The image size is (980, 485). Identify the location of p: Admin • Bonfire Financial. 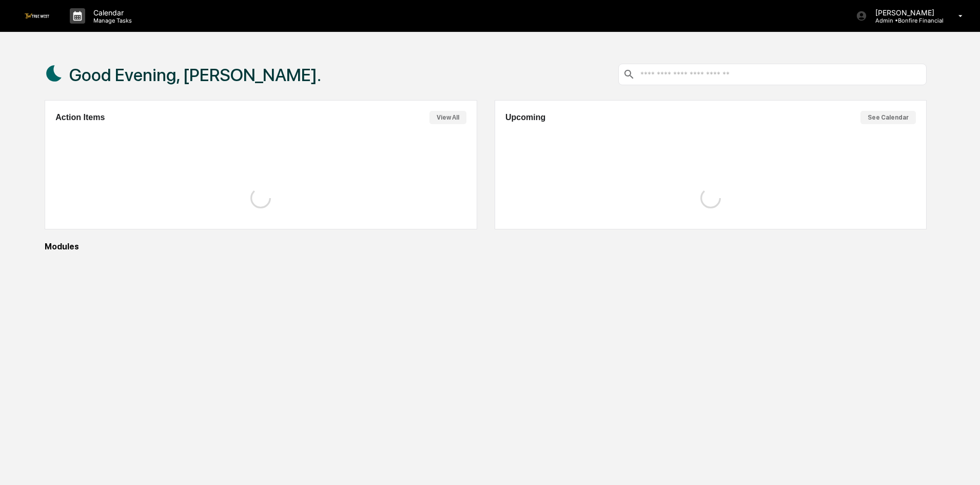
(905, 20).